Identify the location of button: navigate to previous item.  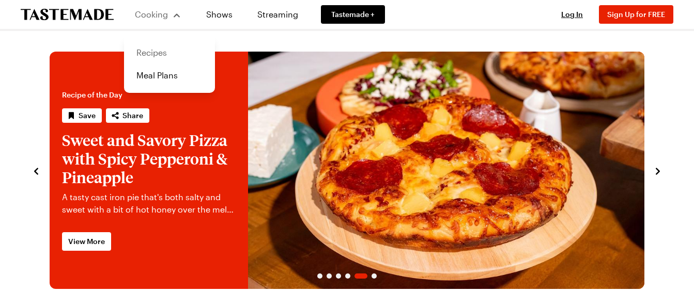
(36, 170).